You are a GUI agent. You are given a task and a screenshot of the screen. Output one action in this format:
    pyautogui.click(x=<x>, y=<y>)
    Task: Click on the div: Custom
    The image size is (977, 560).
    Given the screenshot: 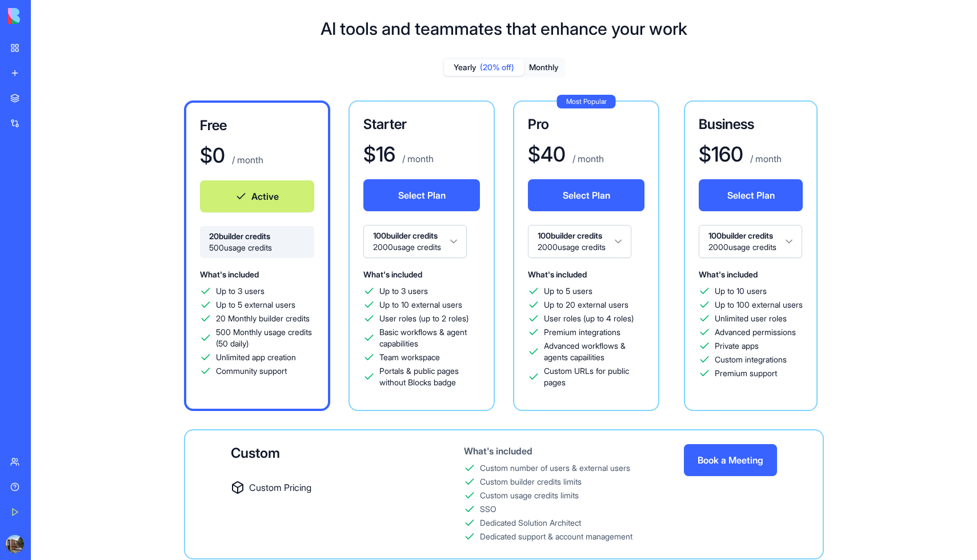 What is the action you would take?
    pyautogui.click(x=321, y=453)
    